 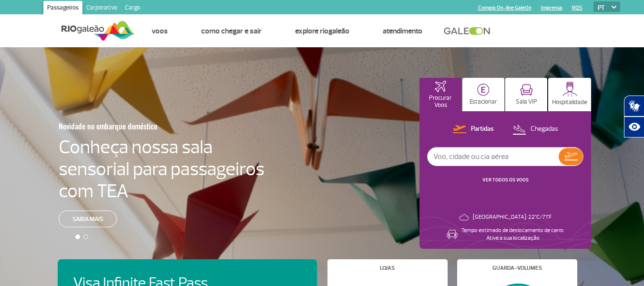 What do you see at coordinates (160, 31) in the screenshot?
I see `a: Voos` at bounding box center [160, 31].